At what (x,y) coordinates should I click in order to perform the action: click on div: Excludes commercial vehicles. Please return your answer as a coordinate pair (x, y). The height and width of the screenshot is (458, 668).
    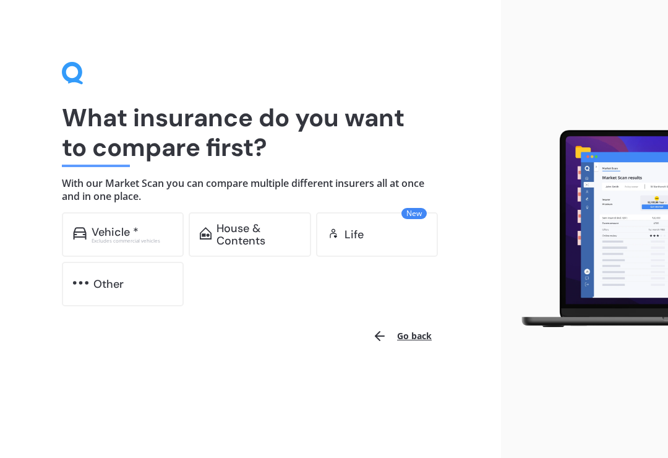
    Looking at the image, I should click on (132, 241).